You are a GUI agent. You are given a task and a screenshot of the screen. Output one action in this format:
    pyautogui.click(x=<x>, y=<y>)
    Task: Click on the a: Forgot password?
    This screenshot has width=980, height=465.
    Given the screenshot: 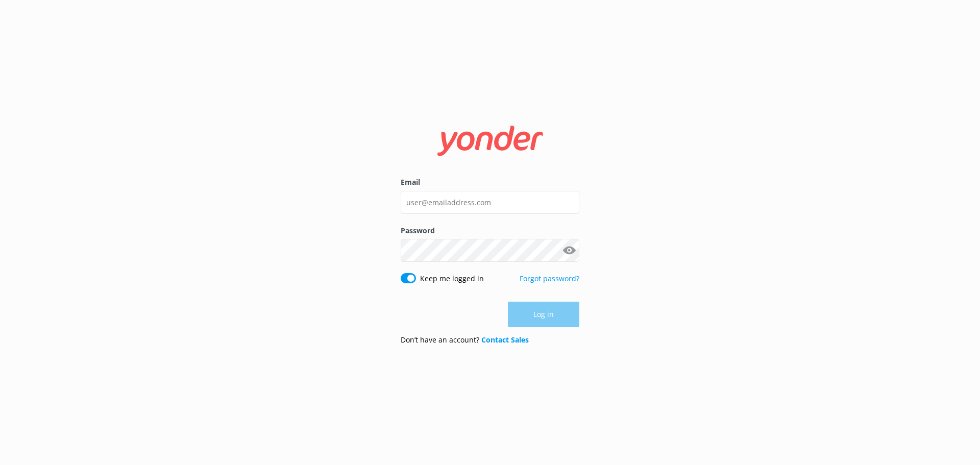 What is the action you would take?
    pyautogui.click(x=549, y=278)
    